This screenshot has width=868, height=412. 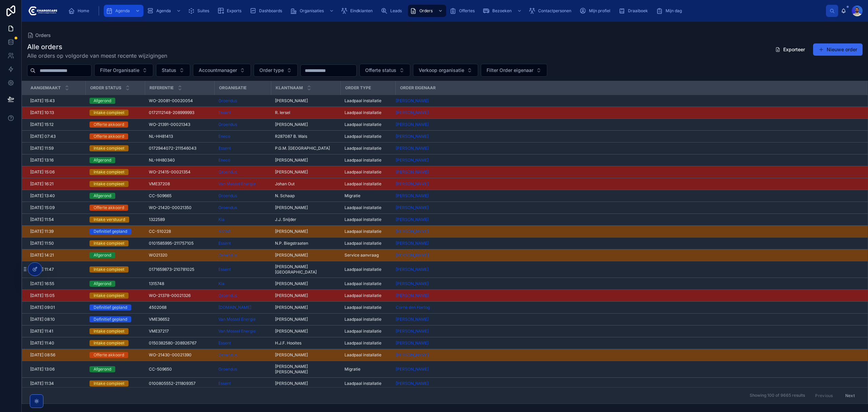 I want to click on a: Draaiboek, so click(x=634, y=11).